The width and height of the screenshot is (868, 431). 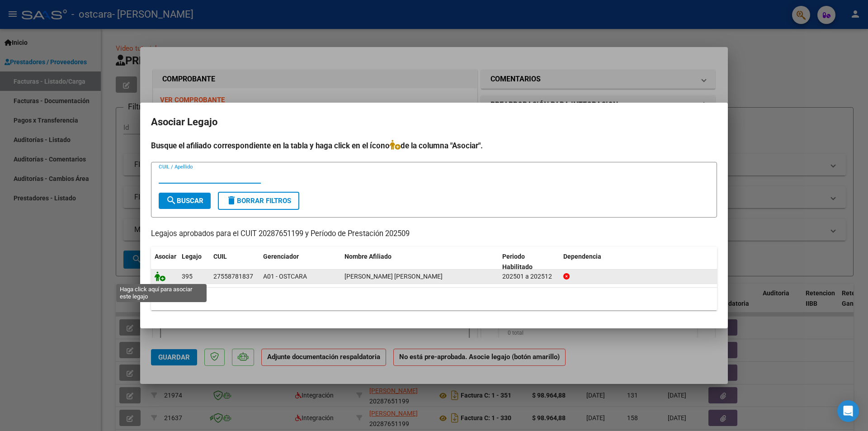 I want to click on h2: Asociar Legajo, so click(x=434, y=122).